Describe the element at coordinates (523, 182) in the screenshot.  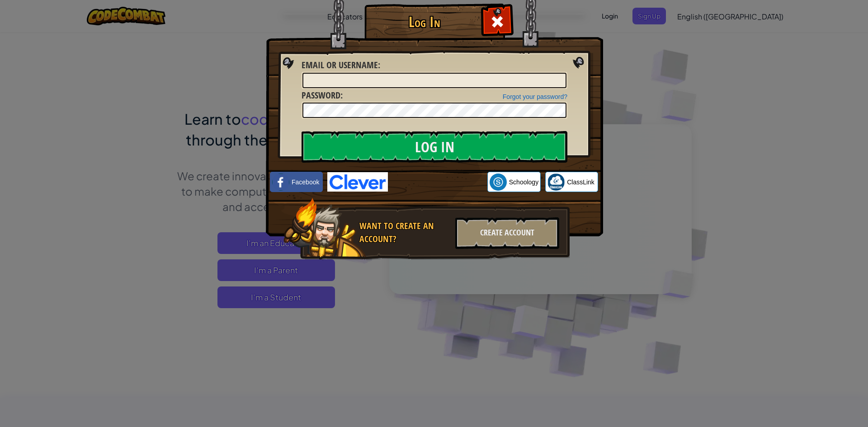
I see `span: Schoology` at that location.